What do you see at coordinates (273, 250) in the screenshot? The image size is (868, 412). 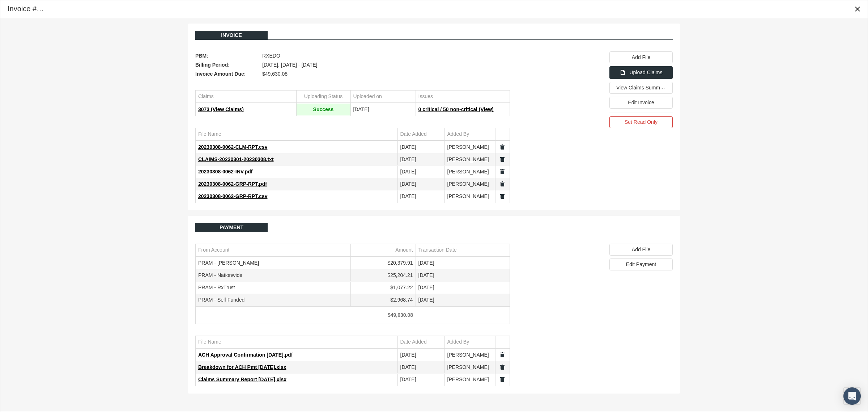 I see `td: Column From Account` at bounding box center [273, 250].